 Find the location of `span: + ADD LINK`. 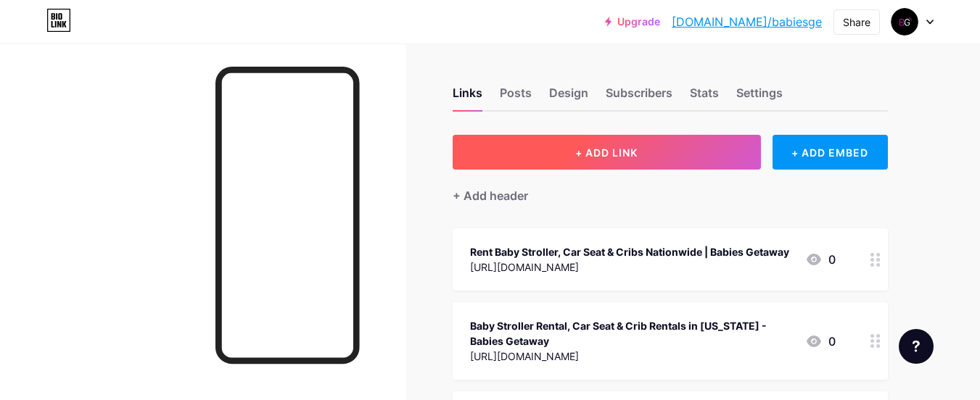

span: + ADD LINK is located at coordinates (607, 152).